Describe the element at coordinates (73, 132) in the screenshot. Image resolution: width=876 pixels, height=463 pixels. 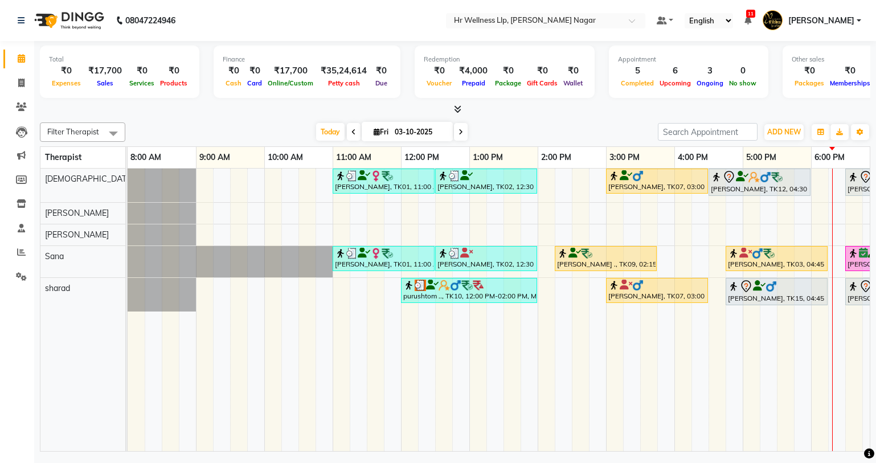
I see `span: Filter Therapist` at that location.